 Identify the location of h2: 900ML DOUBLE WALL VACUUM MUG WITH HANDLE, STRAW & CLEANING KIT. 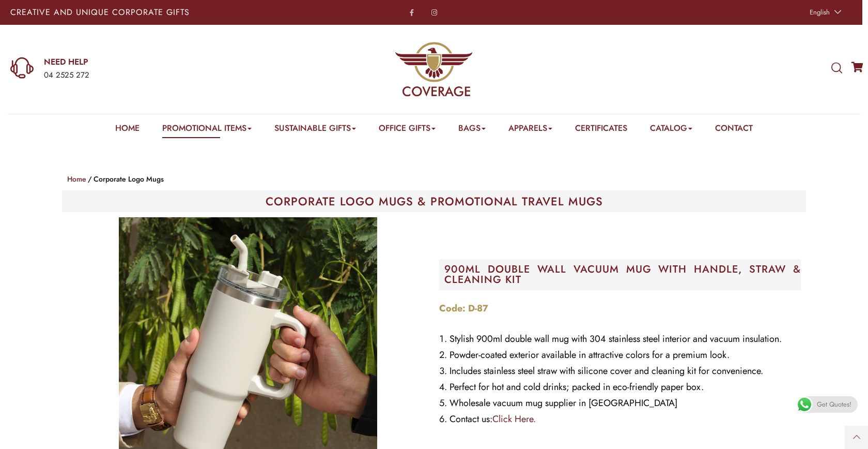
(623, 274).